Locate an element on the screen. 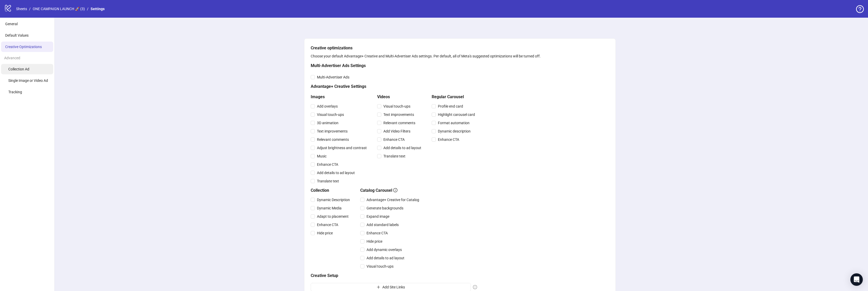 This screenshot has width=868, height=291. span: Advantage+ Creative for Catalog is located at coordinates (393, 200).